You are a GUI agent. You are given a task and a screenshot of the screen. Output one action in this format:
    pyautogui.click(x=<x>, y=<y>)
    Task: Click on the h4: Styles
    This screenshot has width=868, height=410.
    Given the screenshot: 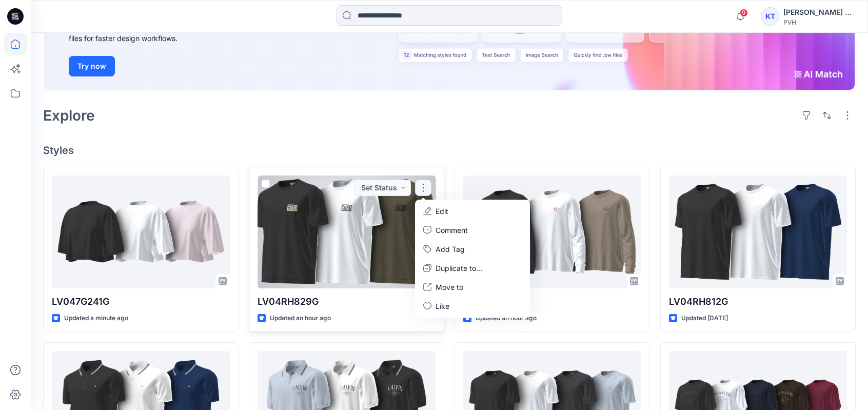 What is the action you would take?
    pyautogui.click(x=449, y=150)
    